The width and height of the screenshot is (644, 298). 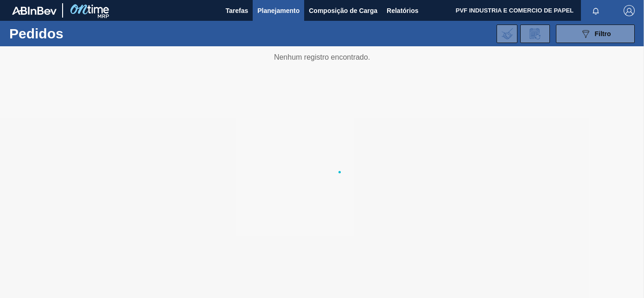 What do you see at coordinates (596, 11) in the screenshot?
I see `button: Notificações` at bounding box center [596, 11].